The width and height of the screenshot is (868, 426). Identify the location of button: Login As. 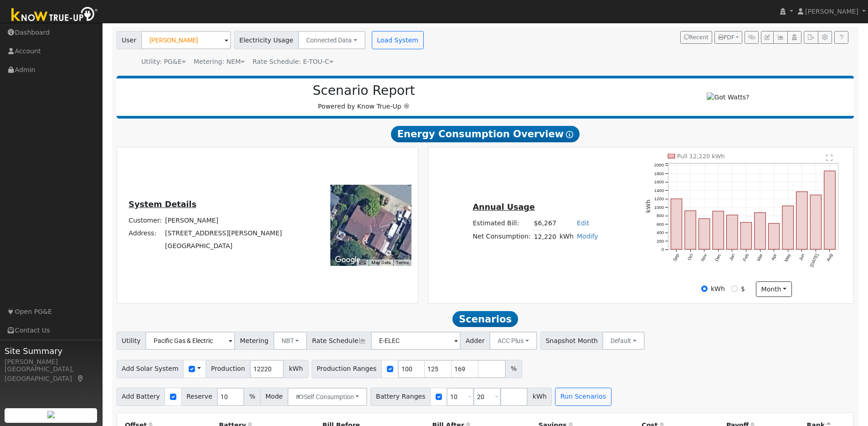
(794, 37).